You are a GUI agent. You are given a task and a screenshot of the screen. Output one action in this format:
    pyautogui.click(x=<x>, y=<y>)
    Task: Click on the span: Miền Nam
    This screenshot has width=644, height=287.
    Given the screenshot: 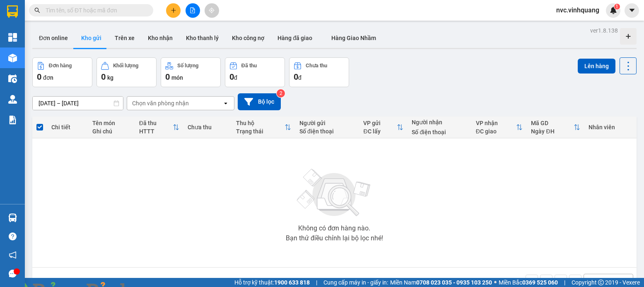 What is the action you would take?
    pyautogui.click(x=441, y=283)
    